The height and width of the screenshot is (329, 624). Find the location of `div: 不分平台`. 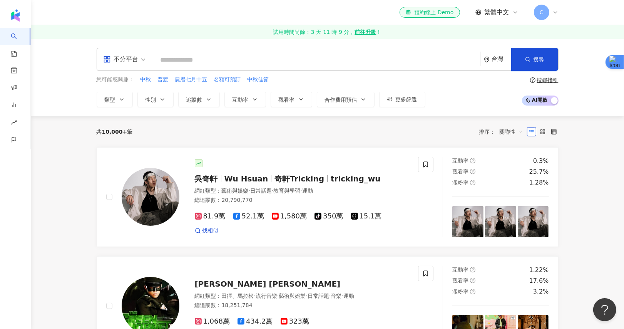

div: 不分平台 is located at coordinates (121, 59).